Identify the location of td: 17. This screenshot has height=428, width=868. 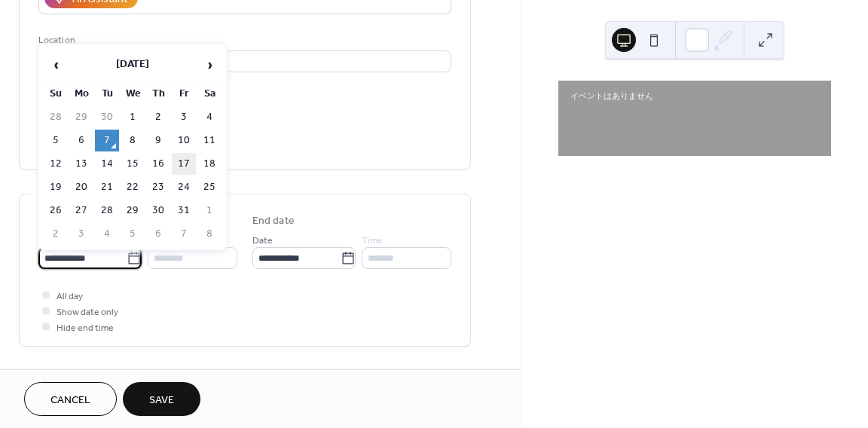
(184, 163).